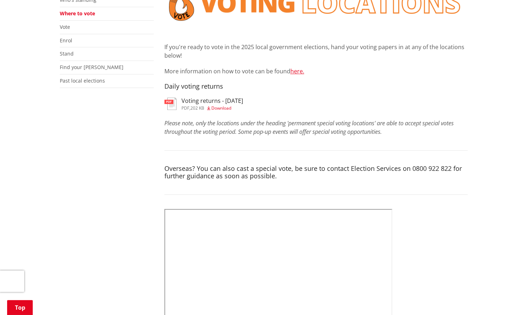 Image resolution: width=527 pixels, height=315 pixels. Describe the element at coordinates (185, 108) in the screenshot. I see `span: pdf` at that location.